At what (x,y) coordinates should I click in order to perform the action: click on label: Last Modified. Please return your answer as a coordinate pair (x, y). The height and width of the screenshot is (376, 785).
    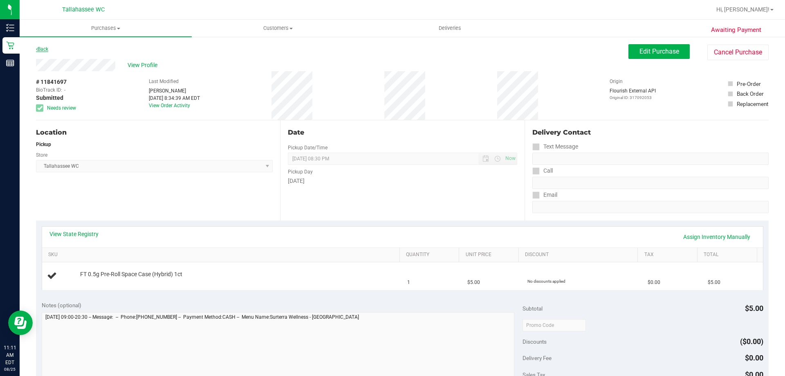
    Looking at the image, I should click on (163, 81).